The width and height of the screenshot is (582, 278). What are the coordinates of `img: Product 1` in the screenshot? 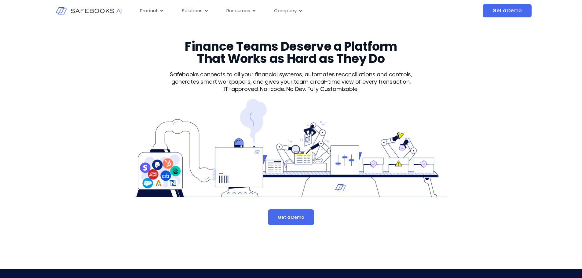 It's located at (291, 148).